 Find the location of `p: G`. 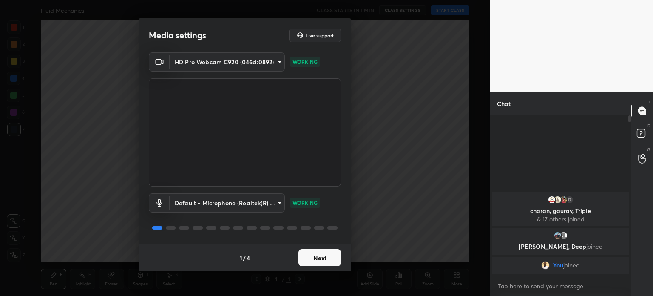

p: G is located at coordinates (649, 149).